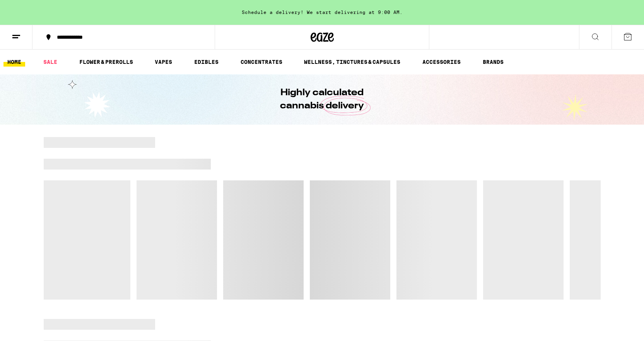 This screenshot has width=644, height=341. Describe the element at coordinates (50, 62) in the screenshot. I see `a: SALE` at that location.